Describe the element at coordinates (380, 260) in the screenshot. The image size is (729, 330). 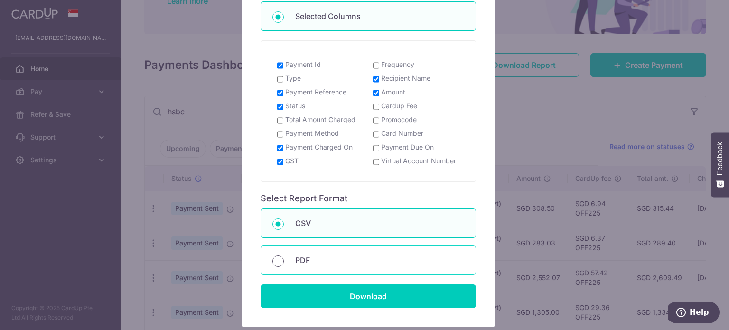
I see `p: PDF` at that location.